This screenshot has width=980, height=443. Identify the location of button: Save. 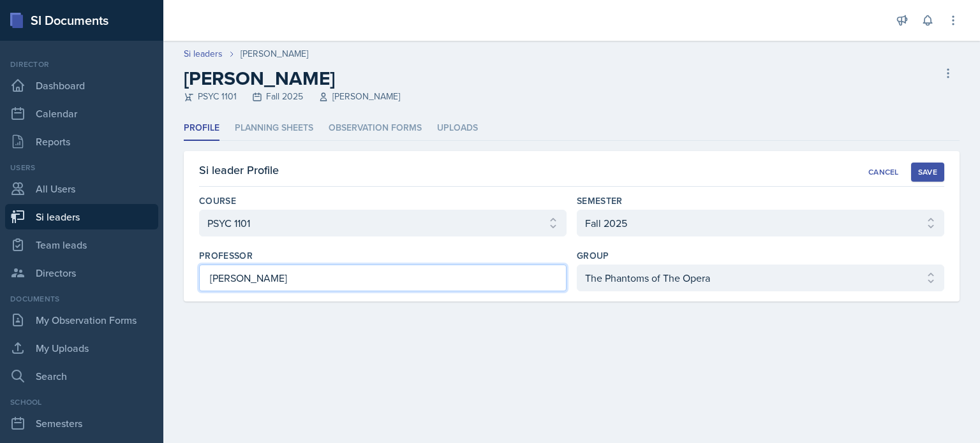
(928, 172).